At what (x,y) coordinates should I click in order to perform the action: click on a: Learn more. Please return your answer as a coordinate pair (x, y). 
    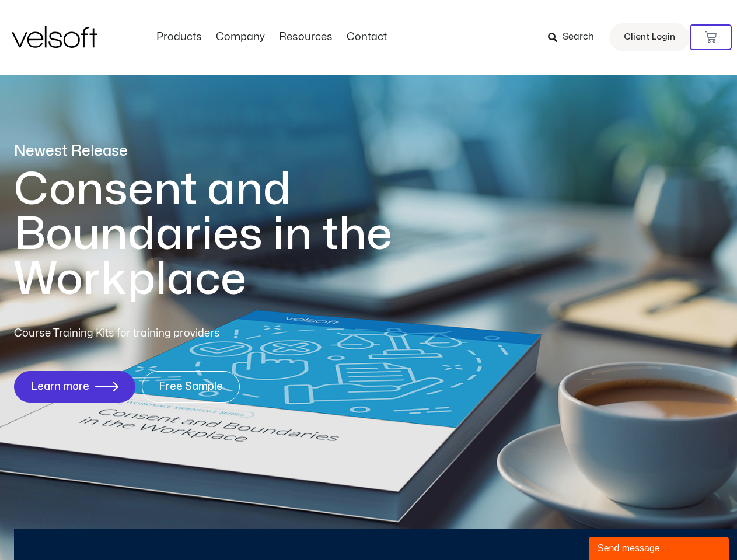
    Looking at the image, I should click on (75, 387).